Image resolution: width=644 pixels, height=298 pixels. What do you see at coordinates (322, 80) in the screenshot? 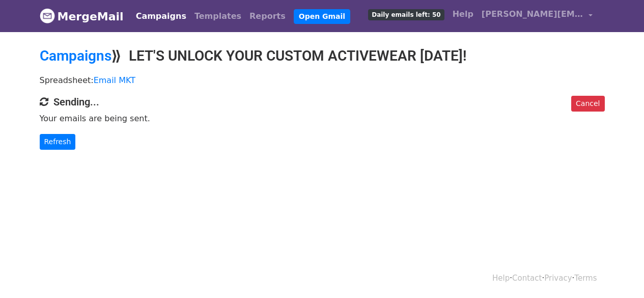
I see `p: Spreadsheet:` at bounding box center [322, 80].